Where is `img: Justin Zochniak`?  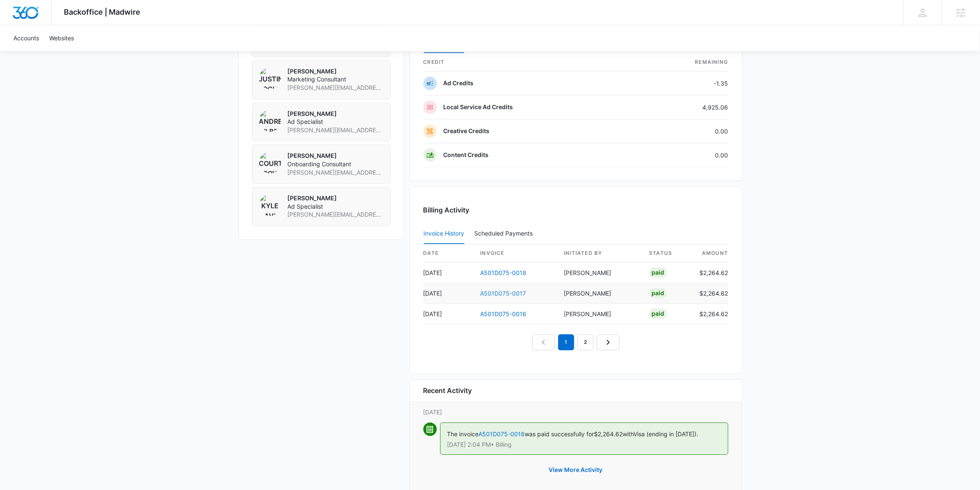
img: Justin Zochniak is located at coordinates (270, 78).